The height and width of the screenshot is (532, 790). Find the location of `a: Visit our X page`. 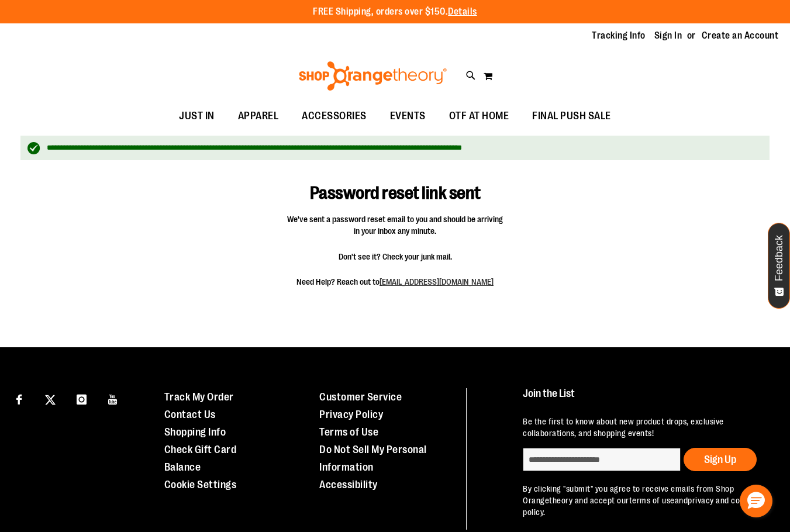

a: Visit our X page is located at coordinates (51, 398).